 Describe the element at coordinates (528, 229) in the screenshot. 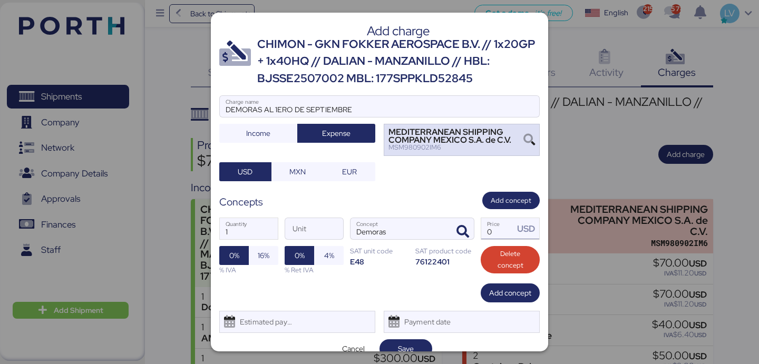

I see `div: USD` at that location.